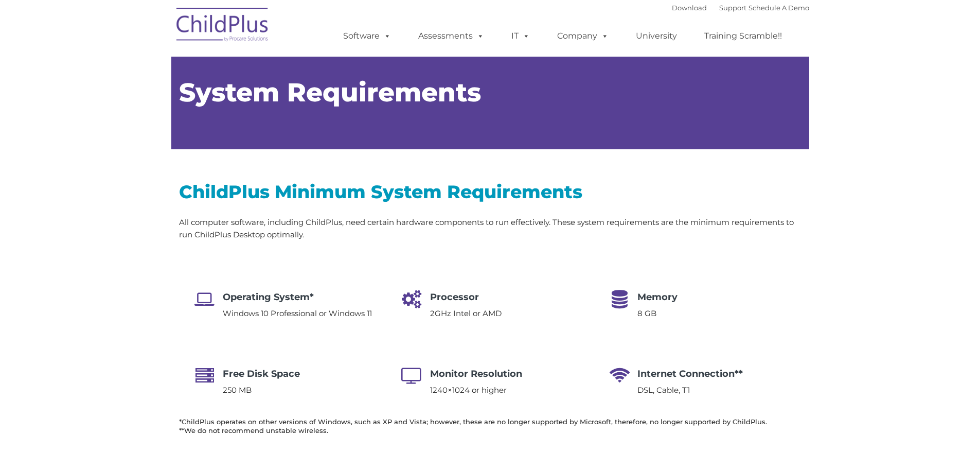  I want to click on span: System Requirements, so click(330, 92).